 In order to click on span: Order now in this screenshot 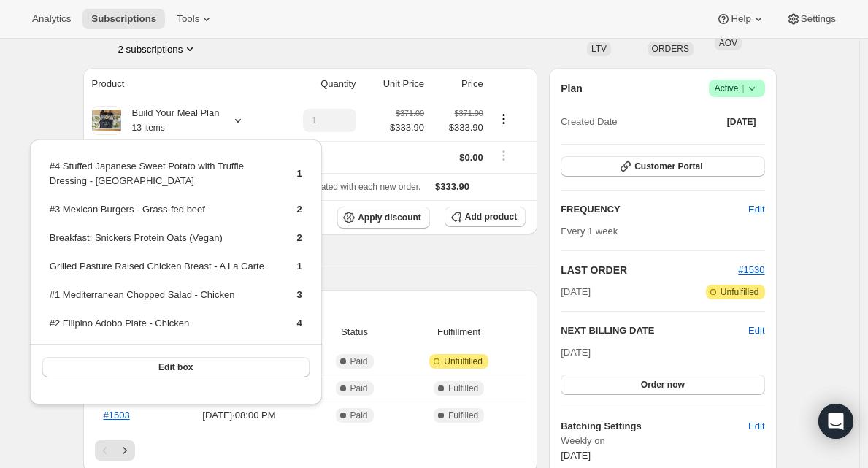, I will do `click(663, 385)`.